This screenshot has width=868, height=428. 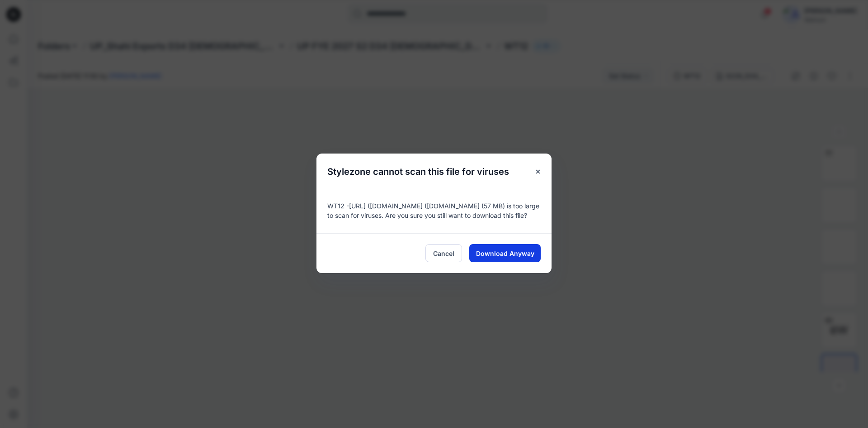 I want to click on h5: Stylezone cannot scan this file for viruses, so click(x=418, y=172).